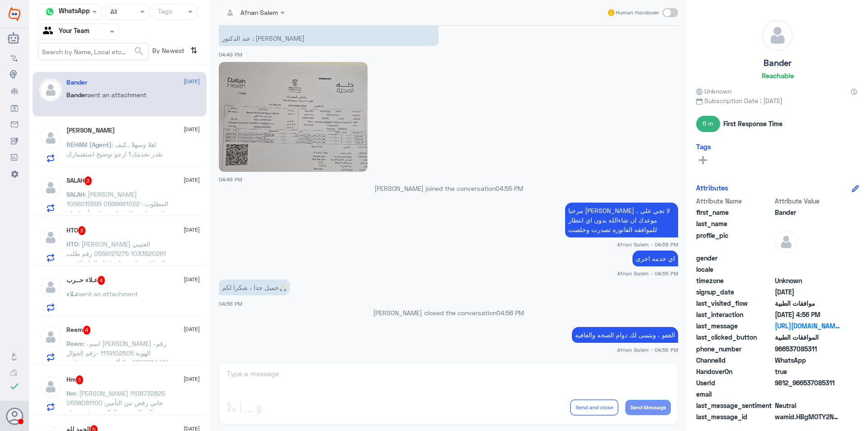 The width and height of the screenshot is (868, 431). I want to click on span: الموافقات الطبية, so click(808, 337).